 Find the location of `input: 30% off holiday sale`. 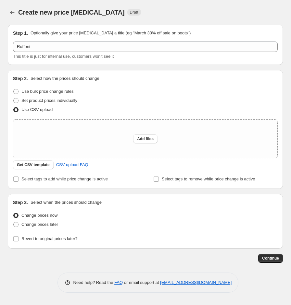

input: 30% off holiday sale is located at coordinates (145, 47).